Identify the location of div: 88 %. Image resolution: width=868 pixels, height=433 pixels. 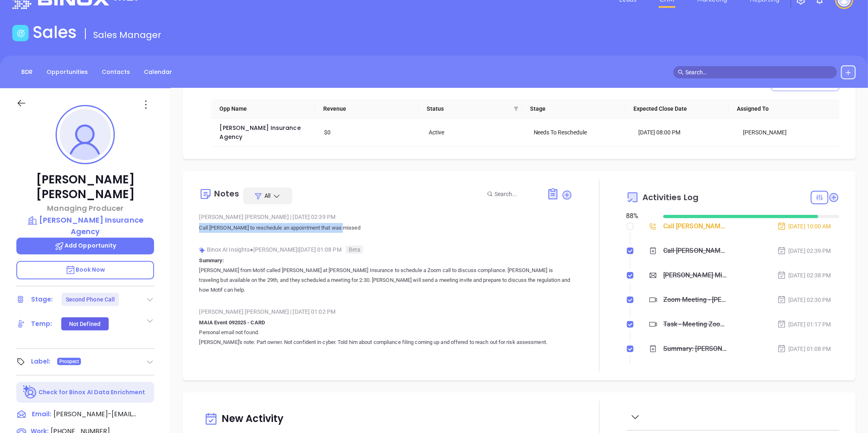
(640, 216).